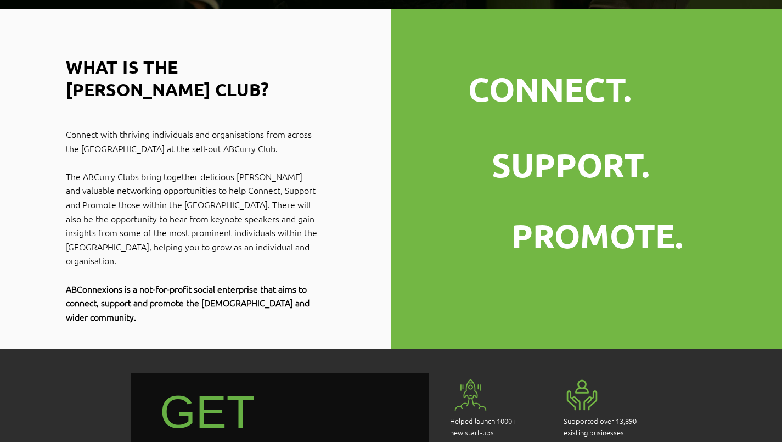 This screenshot has height=442, width=782. What do you see at coordinates (483, 427) in the screenshot?
I see `span: Helped launch 1000+ new start-ups` at bounding box center [483, 427].